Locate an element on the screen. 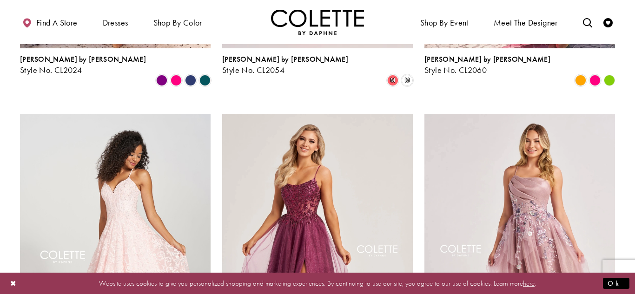 The image size is (635, 294). span: Find a store is located at coordinates (57, 23).